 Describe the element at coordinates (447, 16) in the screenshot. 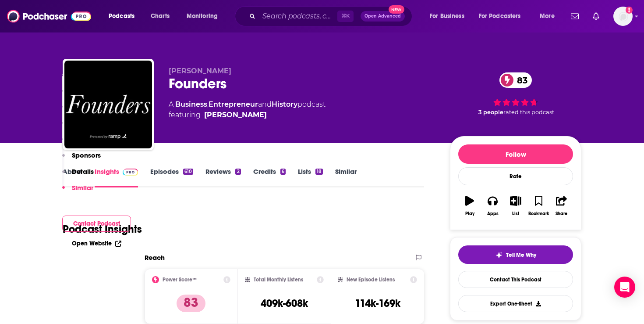

I see `span: For Business` at that location.